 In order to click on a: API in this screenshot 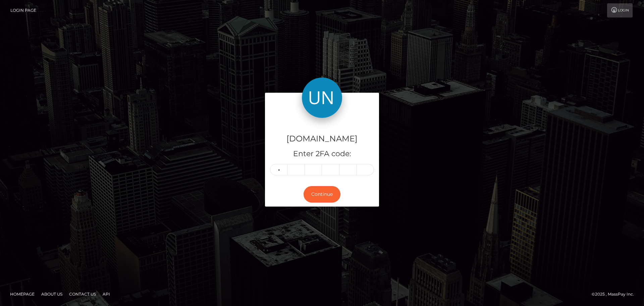, I will do `click(106, 294)`.